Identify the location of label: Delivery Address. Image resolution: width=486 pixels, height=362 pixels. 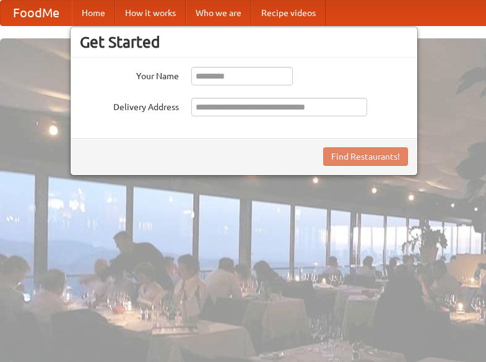
(129, 105).